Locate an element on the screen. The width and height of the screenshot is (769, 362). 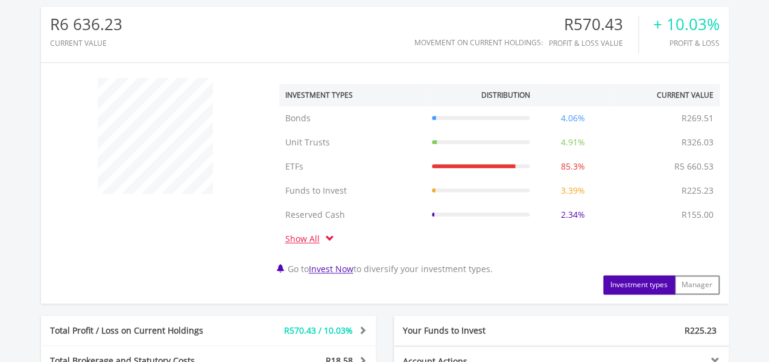
td: Reserved Cash is located at coordinates (352, 215).